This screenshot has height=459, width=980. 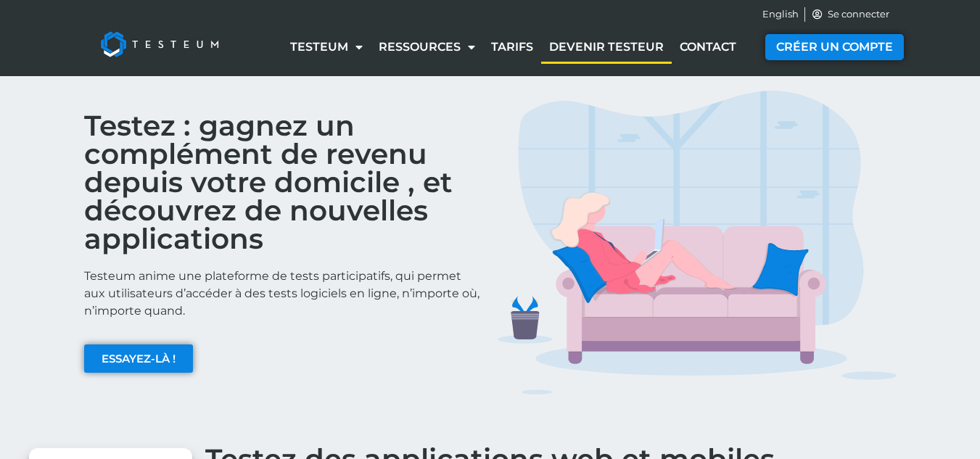 What do you see at coordinates (834, 47) in the screenshot?
I see `span: CRÉER UN COMPTE` at bounding box center [834, 47].